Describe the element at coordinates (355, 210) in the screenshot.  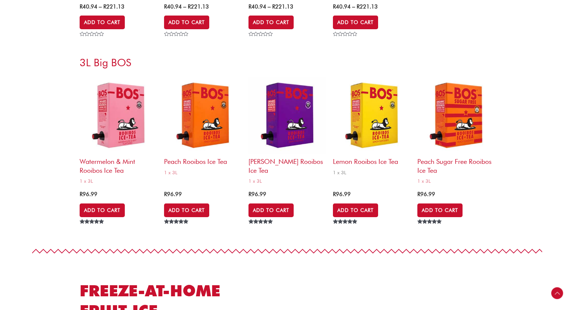
I see `a: Add to cart: “Lemon Rooibos Ice Tea”` at that location.